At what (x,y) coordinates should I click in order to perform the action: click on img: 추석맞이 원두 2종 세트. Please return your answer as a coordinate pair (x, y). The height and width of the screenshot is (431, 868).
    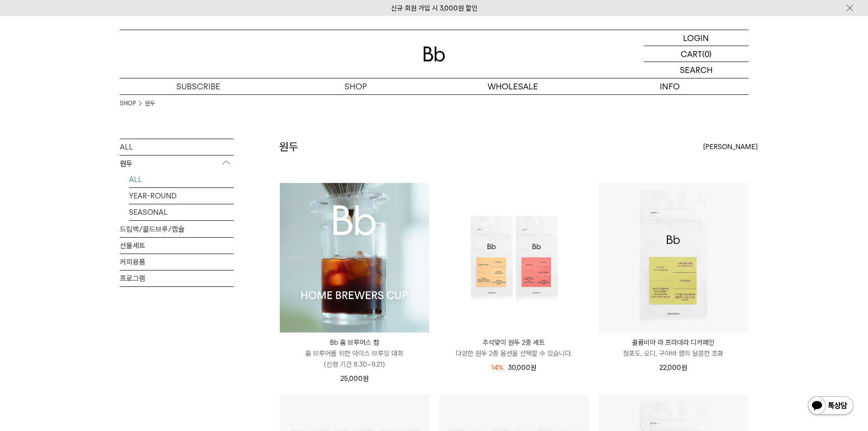
    Looking at the image, I should click on (514, 258).